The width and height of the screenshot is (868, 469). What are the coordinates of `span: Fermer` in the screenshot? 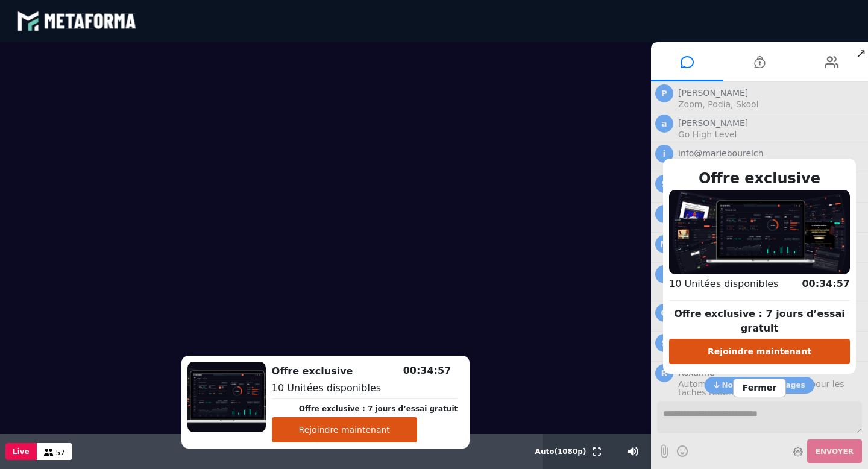 It's located at (760, 388).